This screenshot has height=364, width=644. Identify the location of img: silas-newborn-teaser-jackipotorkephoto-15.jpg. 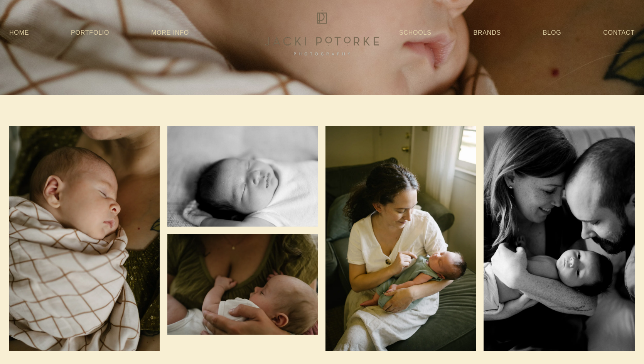
(559, 239).